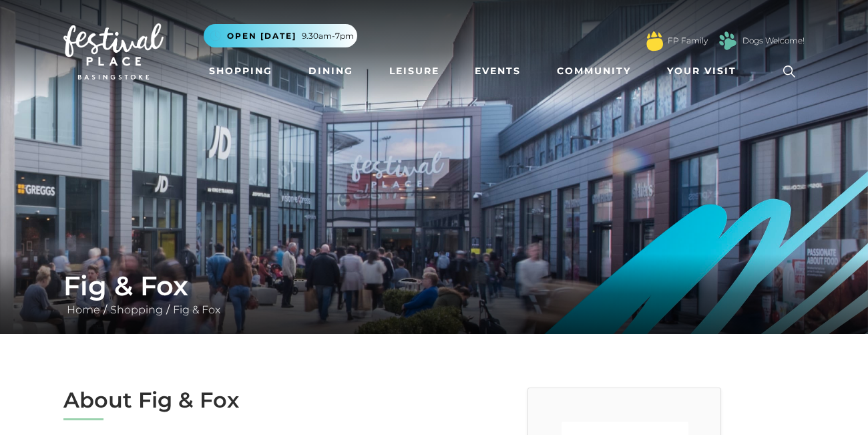 This screenshot has width=868, height=435. What do you see at coordinates (113, 52) in the screenshot?
I see `img: Festival Place Logo` at bounding box center [113, 52].